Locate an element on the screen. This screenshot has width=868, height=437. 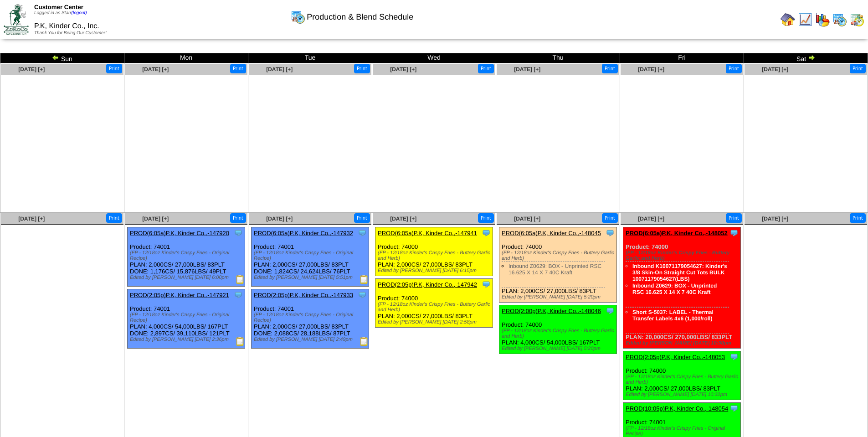
img: ZoRoCo_Logo(Green%26Foil)%20jpg.webp is located at coordinates (16, 19).